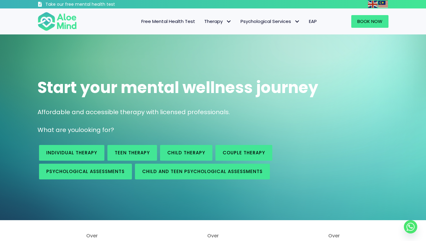 Image resolution: width=426 pixels, height=241 pixels. Describe the element at coordinates (373, 4) in the screenshot. I see `img: en` at that location.